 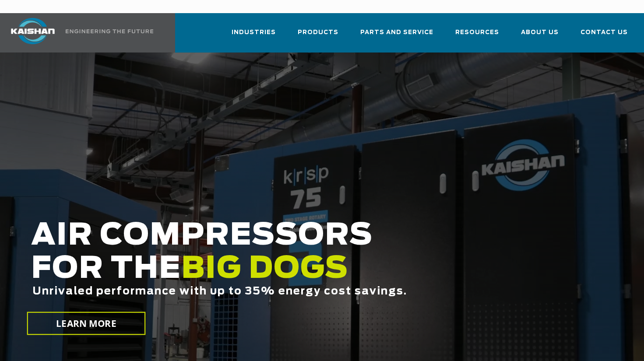 What do you see at coordinates (265, 269) in the screenshot?
I see `span: BIG DOGS` at bounding box center [265, 269].